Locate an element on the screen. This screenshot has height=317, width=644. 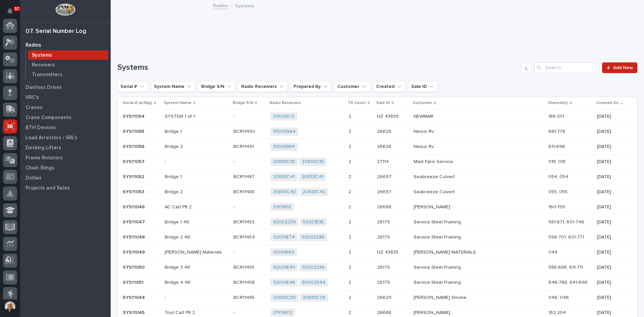
p: Customer is located at coordinates (422, 103).